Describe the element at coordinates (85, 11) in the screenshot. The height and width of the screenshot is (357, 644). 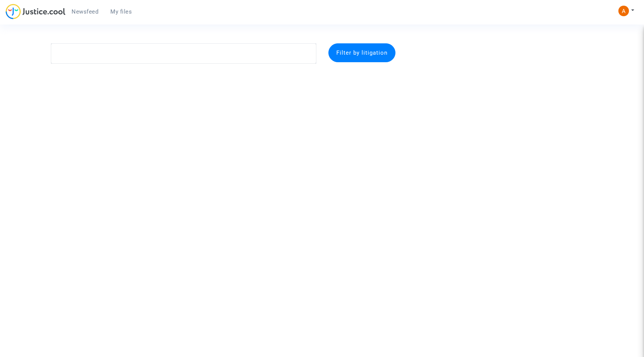
I see `a: Newsfeed` at that location.